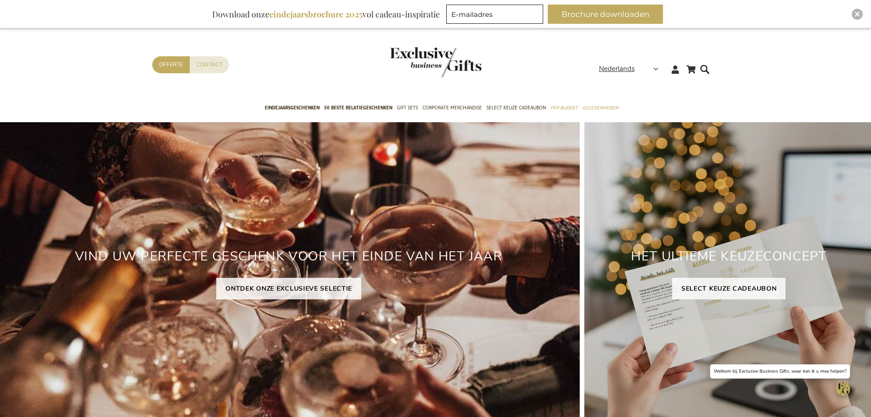 The width and height of the screenshot is (871, 417). What do you see at coordinates (858, 14) in the screenshot?
I see `img: Close` at bounding box center [858, 14].